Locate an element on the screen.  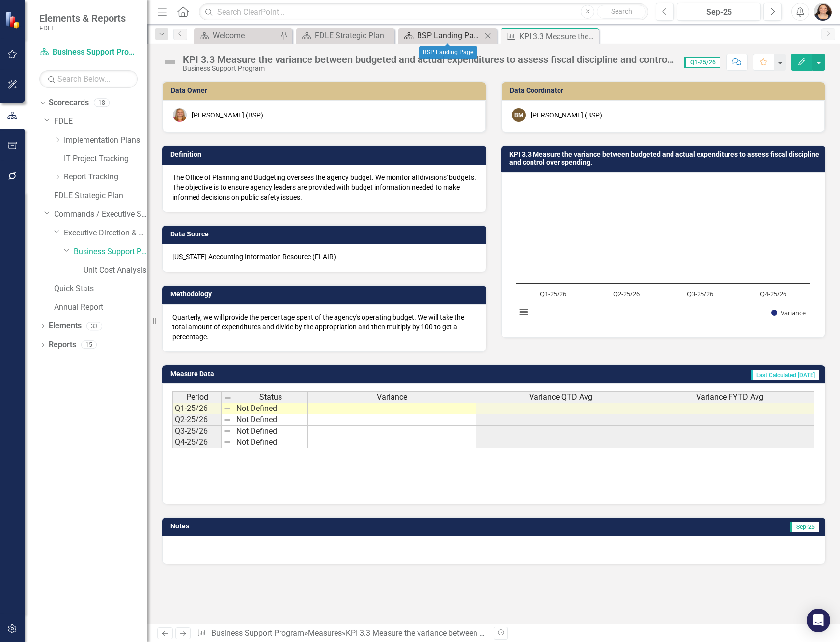
img: Not Defined is located at coordinates (170, 62).